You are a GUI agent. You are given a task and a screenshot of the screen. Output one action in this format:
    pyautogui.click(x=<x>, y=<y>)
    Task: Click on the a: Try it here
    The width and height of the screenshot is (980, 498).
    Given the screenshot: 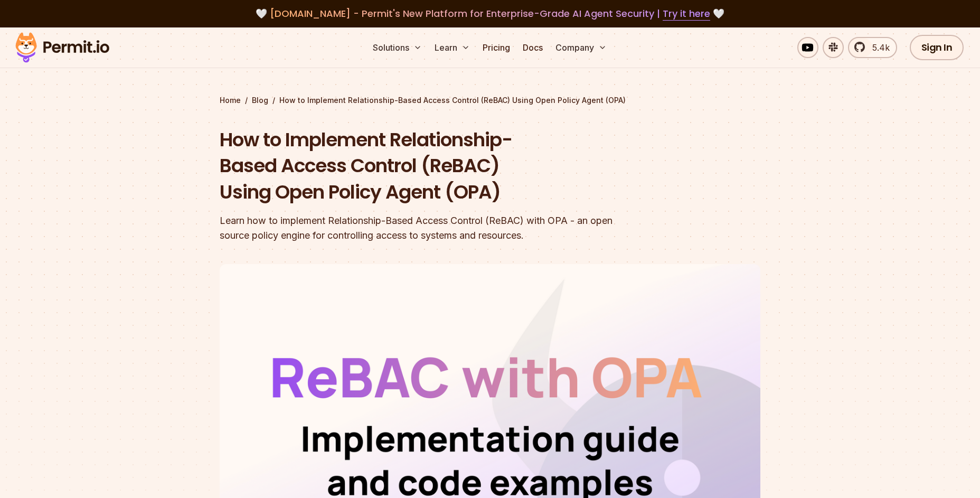 What is the action you would take?
    pyautogui.click(x=686, y=14)
    